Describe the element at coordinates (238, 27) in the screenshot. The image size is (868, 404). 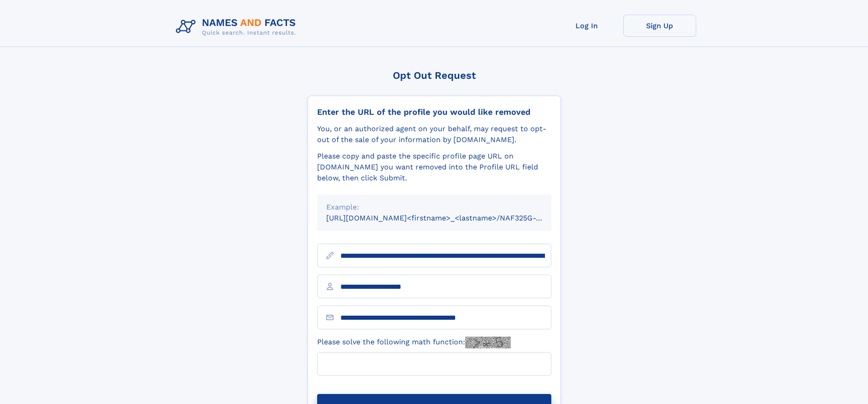
I see `img: Logo Names and Facts` at that location.